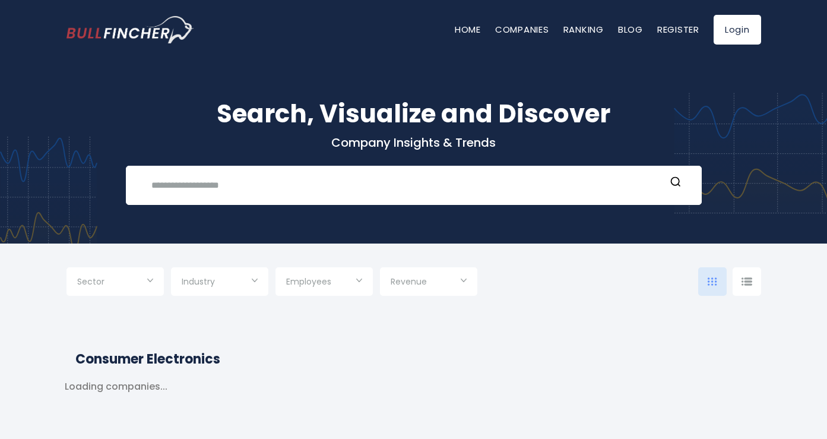 The image size is (827, 439). Describe the element at coordinates (713, 282) in the screenshot. I see `img: icon-comp-grid.svg` at that location.